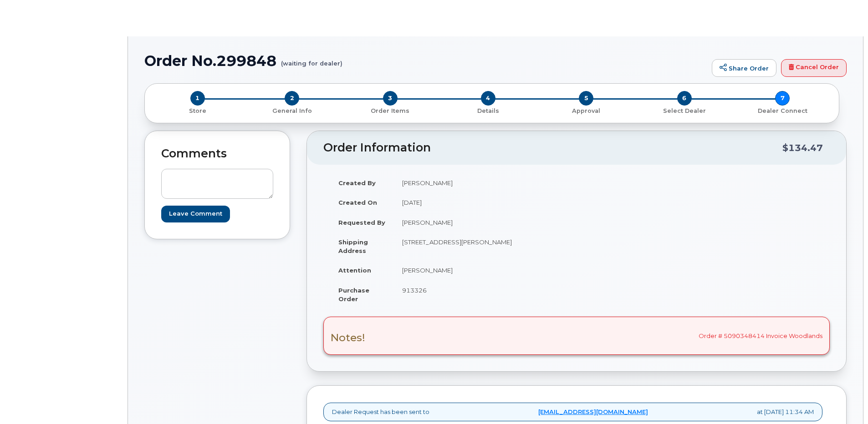 Image resolution: width=868 pixels, height=424 pixels. Describe the element at coordinates (488, 99) in the screenshot. I see `span: 4` at that location.